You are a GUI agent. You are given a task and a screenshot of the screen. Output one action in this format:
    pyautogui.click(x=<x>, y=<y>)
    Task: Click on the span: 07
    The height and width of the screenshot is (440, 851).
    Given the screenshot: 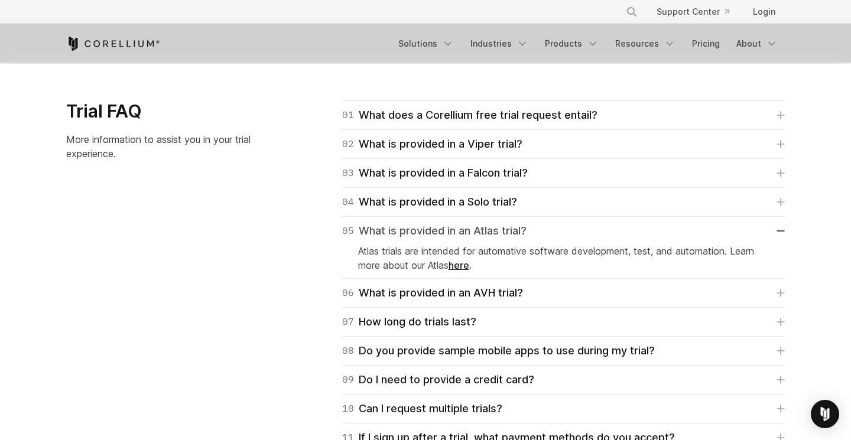 What is the action you would take?
    pyautogui.click(x=348, y=322)
    